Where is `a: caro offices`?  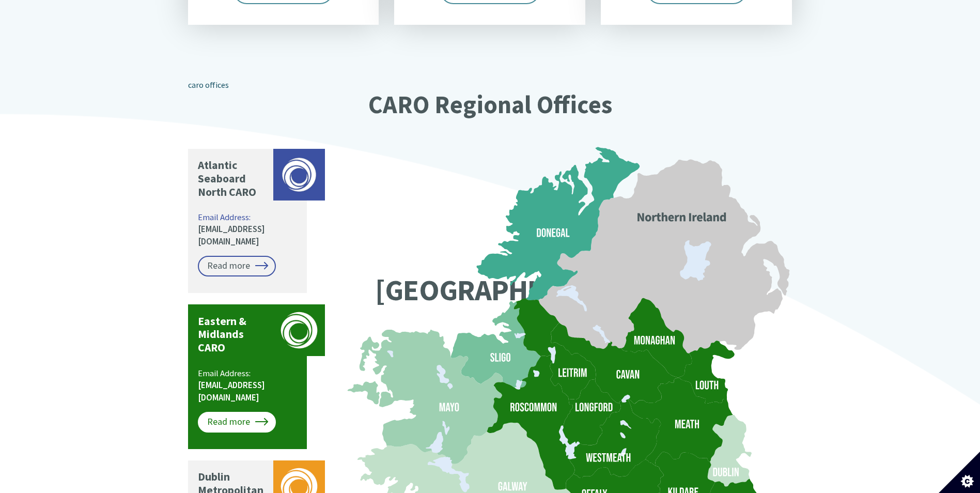
a: caro offices is located at coordinates (208, 85).